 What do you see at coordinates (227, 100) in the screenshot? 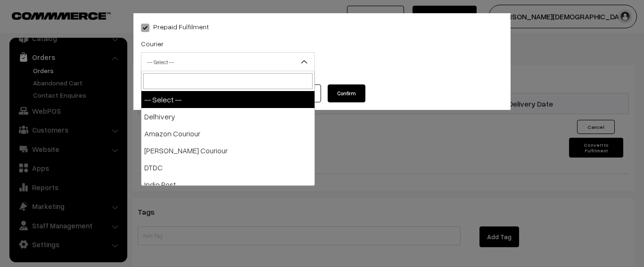
I see `li: -- Select --` at bounding box center [227, 100].